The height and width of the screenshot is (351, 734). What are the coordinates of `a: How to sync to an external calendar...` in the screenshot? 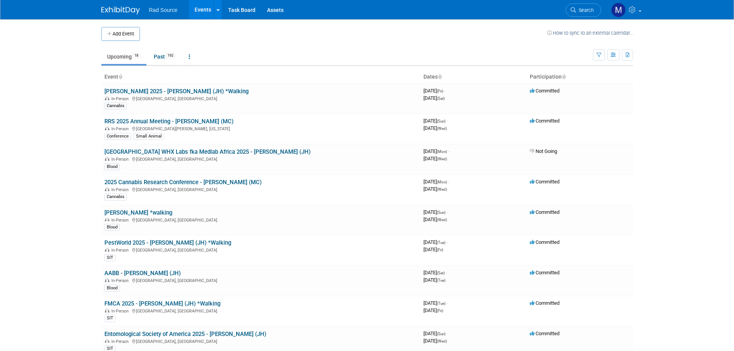 It's located at (590, 33).